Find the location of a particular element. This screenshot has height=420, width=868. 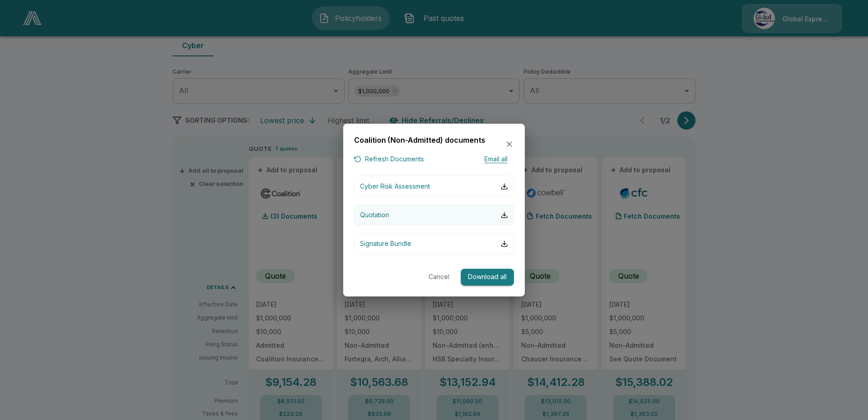

h6: Coalition (Non-Admitted) documents is located at coordinates (420, 141).